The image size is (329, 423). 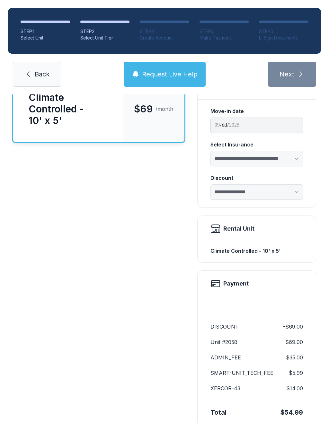 I want to click on div: STEP 4, so click(x=224, y=31).